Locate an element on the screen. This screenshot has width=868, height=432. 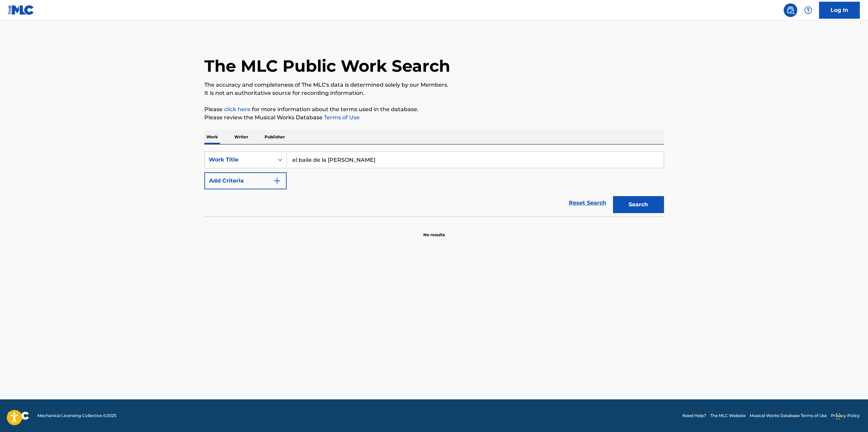
p: Please for more information about the terms used in the database. is located at coordinates (434, 110).